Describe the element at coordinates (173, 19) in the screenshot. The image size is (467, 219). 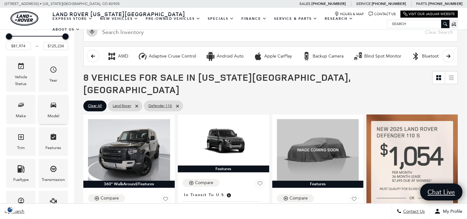
I see `a: Pre-Owned Vehicles` at that location.